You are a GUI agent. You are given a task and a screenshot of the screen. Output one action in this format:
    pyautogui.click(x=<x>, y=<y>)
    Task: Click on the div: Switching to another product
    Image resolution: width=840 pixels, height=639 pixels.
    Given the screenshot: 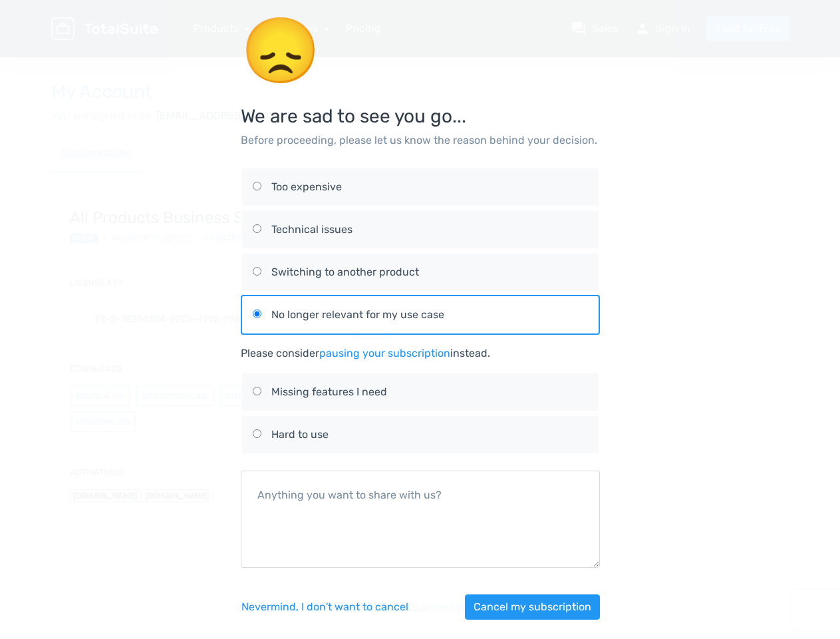 What is the action you would take?
    pyautogui.click(x=430, y=272)
    